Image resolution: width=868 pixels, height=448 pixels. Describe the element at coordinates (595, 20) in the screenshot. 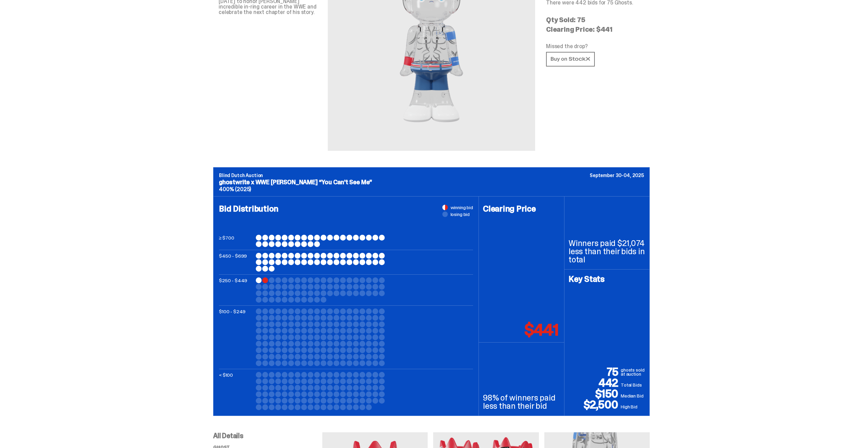

I see `p: Qty Sold: 75` at that location.